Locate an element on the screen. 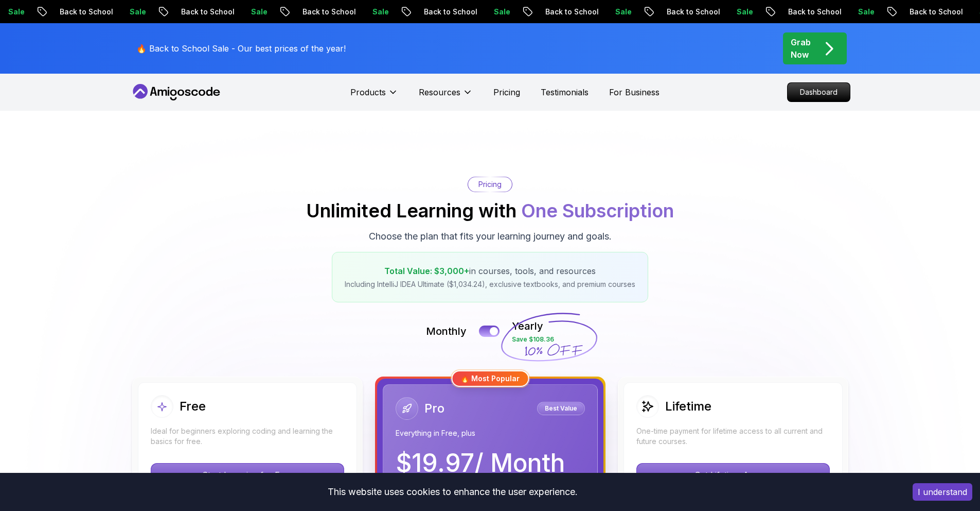  p: Ideal for beginners exploring coding and learning the basics for free. is located at coordinates (248, 437).